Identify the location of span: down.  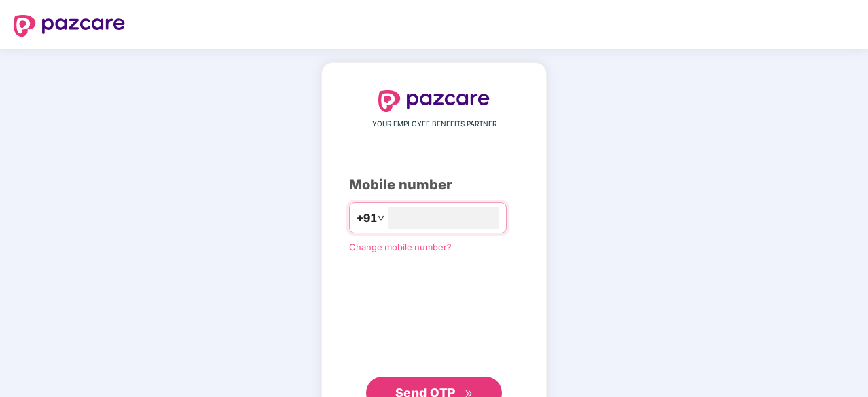
(381, 218).